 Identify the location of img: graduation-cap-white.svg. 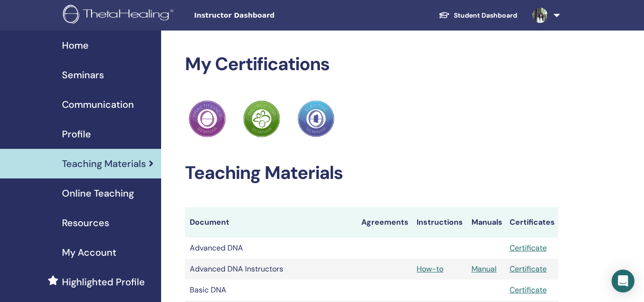
(444, 15).